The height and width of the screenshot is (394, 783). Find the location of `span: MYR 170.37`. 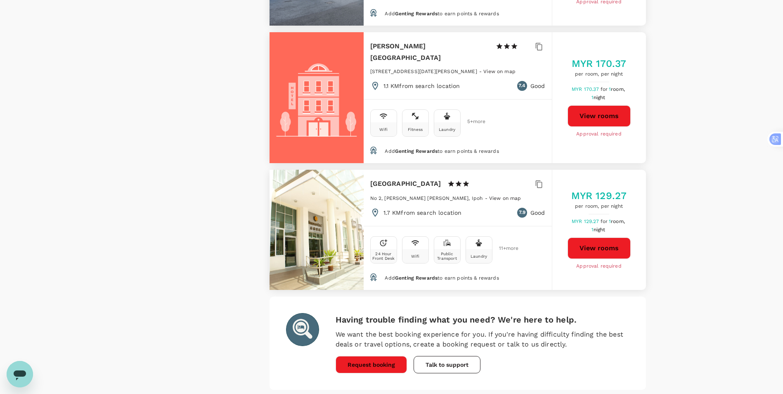

span: MYR 170.37 is located at coordinates (586, 89).